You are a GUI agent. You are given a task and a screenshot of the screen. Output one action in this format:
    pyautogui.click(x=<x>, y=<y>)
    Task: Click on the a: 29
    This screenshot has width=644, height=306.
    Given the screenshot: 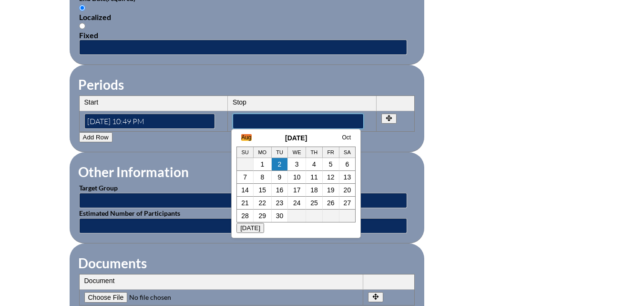 What is the action you would take?
    pyautogui.click(x=262, y=216)
    